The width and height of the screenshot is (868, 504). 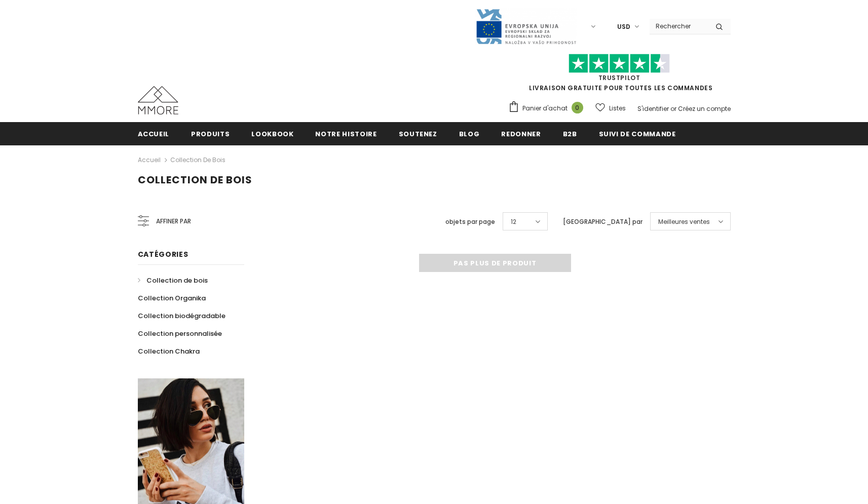 What do you see at coordinates (210, 133) in the screenshot?
I see `span: Produits` at bounding box center [210, 133].